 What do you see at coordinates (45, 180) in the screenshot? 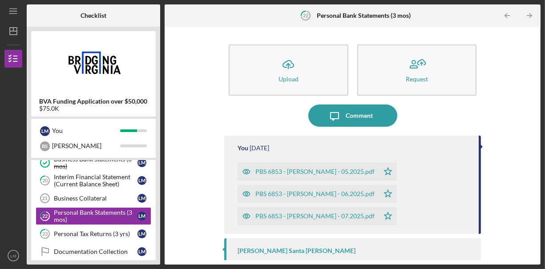
I see `tspan: 20` at bounding box center [45, 180].